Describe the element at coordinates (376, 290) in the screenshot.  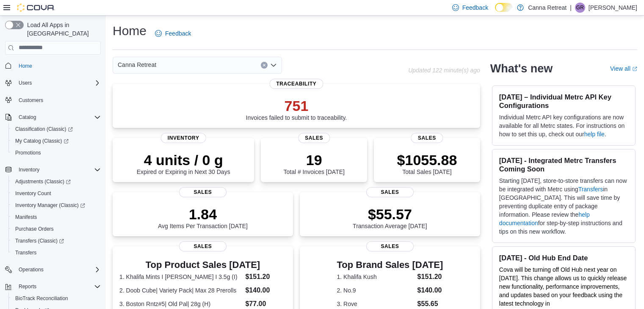
I see `dt: 2. No.9` at that location.